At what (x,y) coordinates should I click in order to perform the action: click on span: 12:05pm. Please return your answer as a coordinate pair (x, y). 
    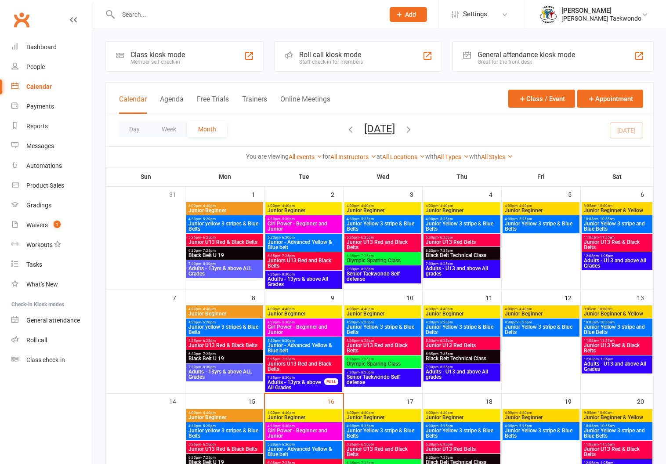
    Looking at the image, I should click on (617, 359).